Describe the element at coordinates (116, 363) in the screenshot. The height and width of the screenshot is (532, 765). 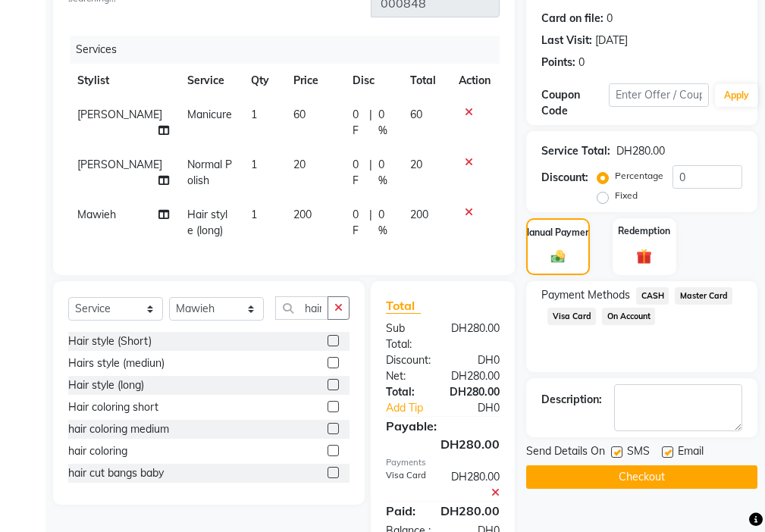
I see `div: Hairs style (mediun)` at that location.